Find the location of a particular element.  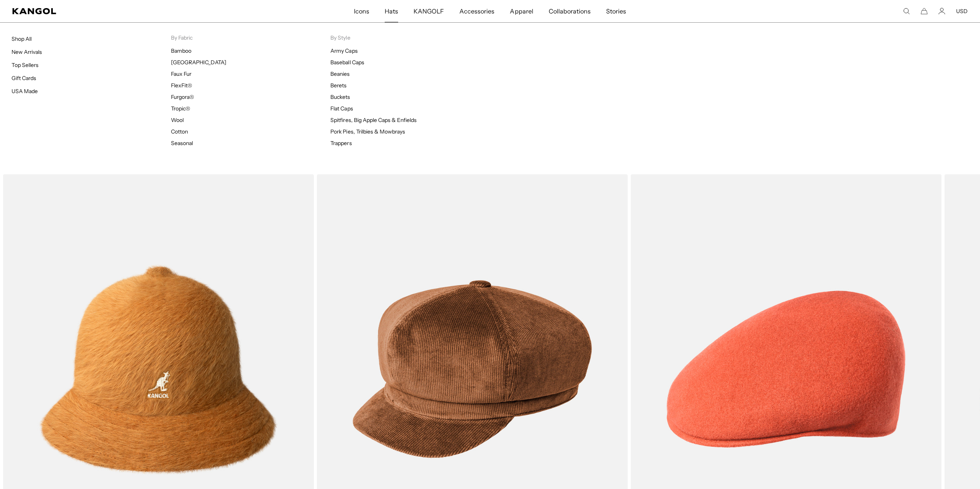

a: Cotton is located at coordinates (179, 132).